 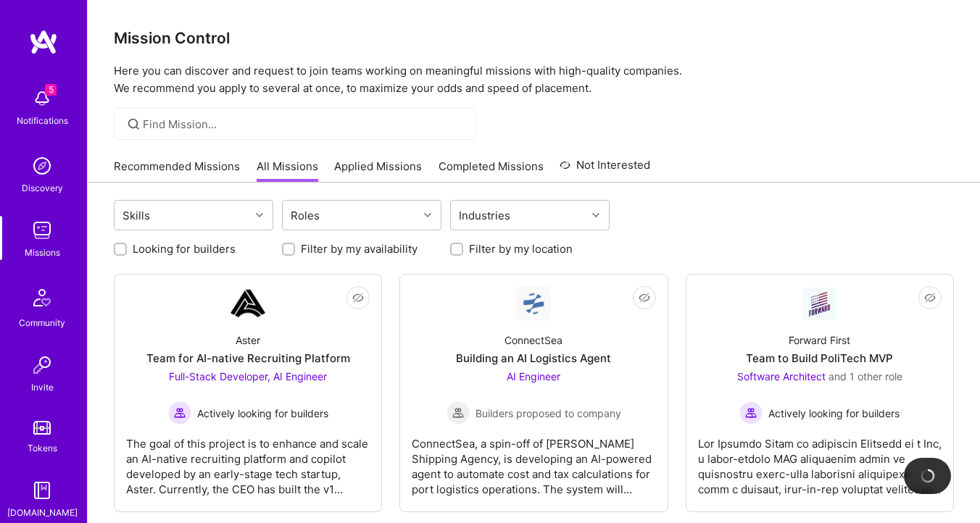 What do you see at coordinates (42, 323) in the screenshot?
I see `div: Community` at bounding box center [42, 323].